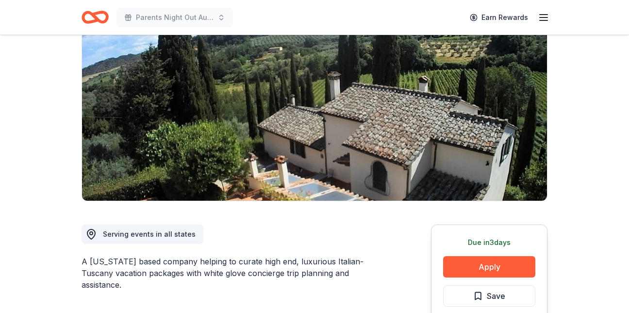 This screenshot has height=313, width=629. I want to click on div: Due in 3 days, so click(489, 242).